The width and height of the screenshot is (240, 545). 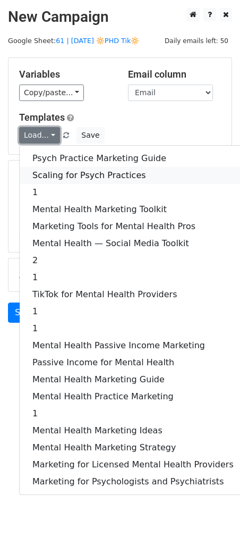 What do you see at coordinates (120, 17) in the screenshot?
I see `h2: New Campaign` at bounding box center [120, 17].